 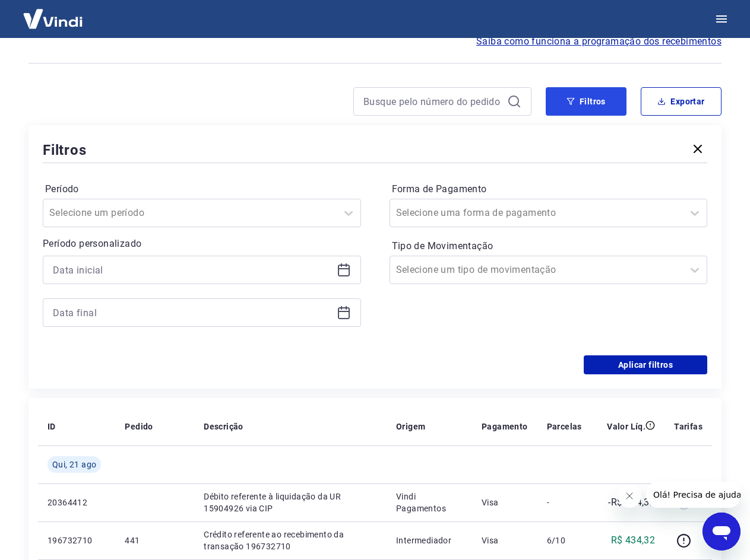 I want to click on p: Pagamento, so click(x=505, y=427).